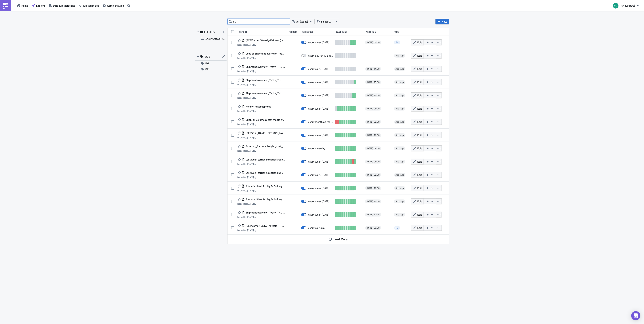  What do you see at coordinates (250, 217) in the screenshot?
I see `time: 2025-06-26T11:13:53Z` at bounding box center [250, 217].